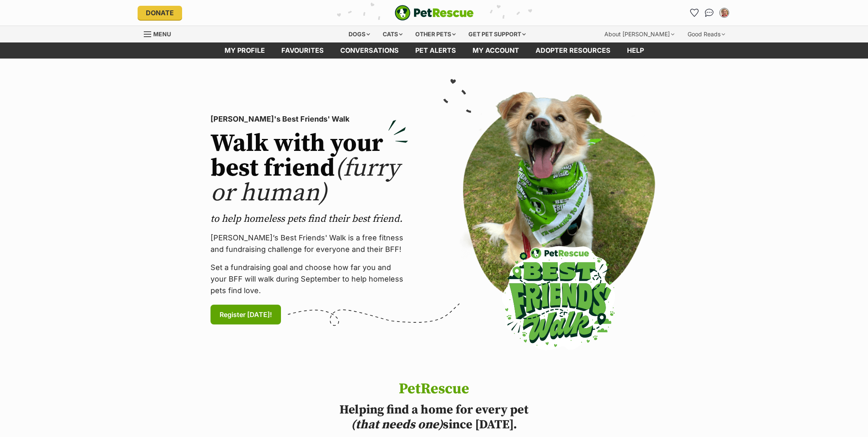 This screenshot has width=868, height=437. Describe the element at coordinates (309, 219) in the screenshot. I see `p: to help homeless pets find their best friend.` at that location.